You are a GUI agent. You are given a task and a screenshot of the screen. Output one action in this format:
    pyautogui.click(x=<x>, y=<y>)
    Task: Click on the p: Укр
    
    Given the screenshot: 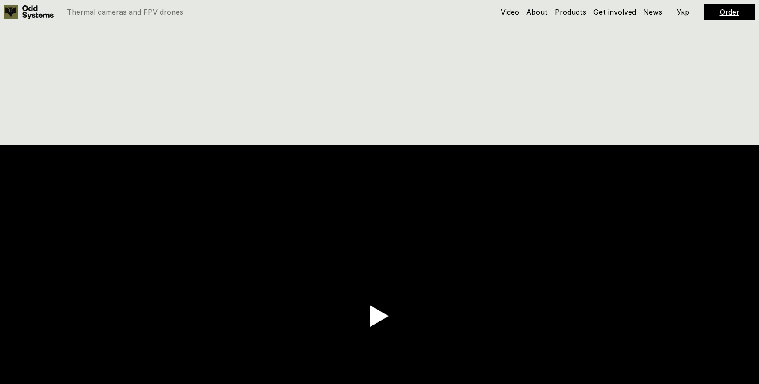 What is the action you would take?
    pyautogui.click(x=683, y=12)
    